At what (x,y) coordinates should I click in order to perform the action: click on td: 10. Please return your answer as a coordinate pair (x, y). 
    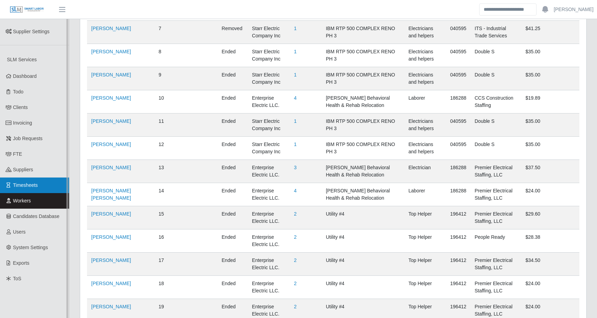
    Looking at the image, I should click on (168, 102).